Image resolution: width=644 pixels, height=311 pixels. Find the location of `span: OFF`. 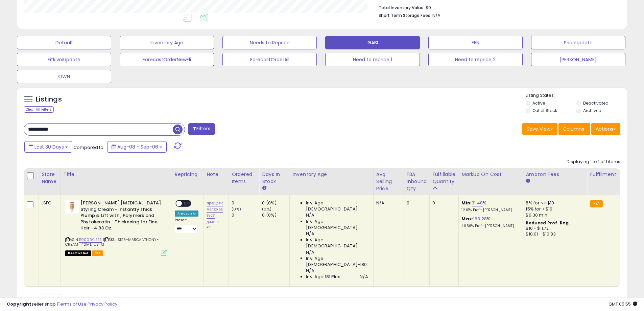

span: OFF is located at coordinates (187, 203).